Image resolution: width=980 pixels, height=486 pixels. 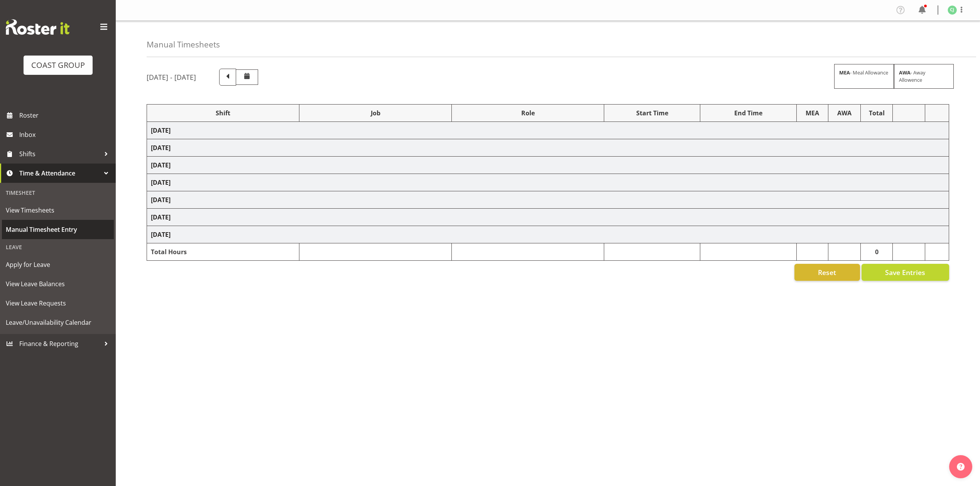 I want to click on button: Save Entries, so click(x=905, y=272).